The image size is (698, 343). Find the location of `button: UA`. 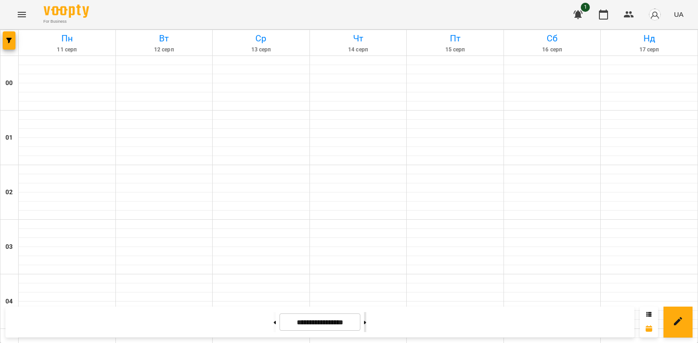

button: UA is located at coordinates (678, 14).